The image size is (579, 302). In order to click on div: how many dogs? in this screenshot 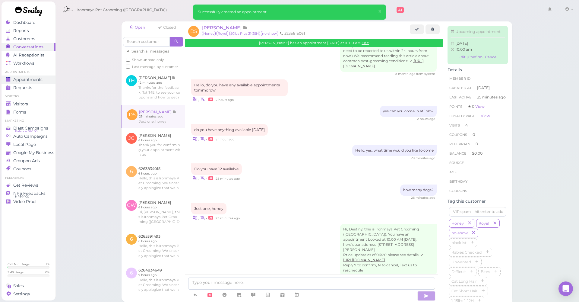, I will do `click(418, 190)`.